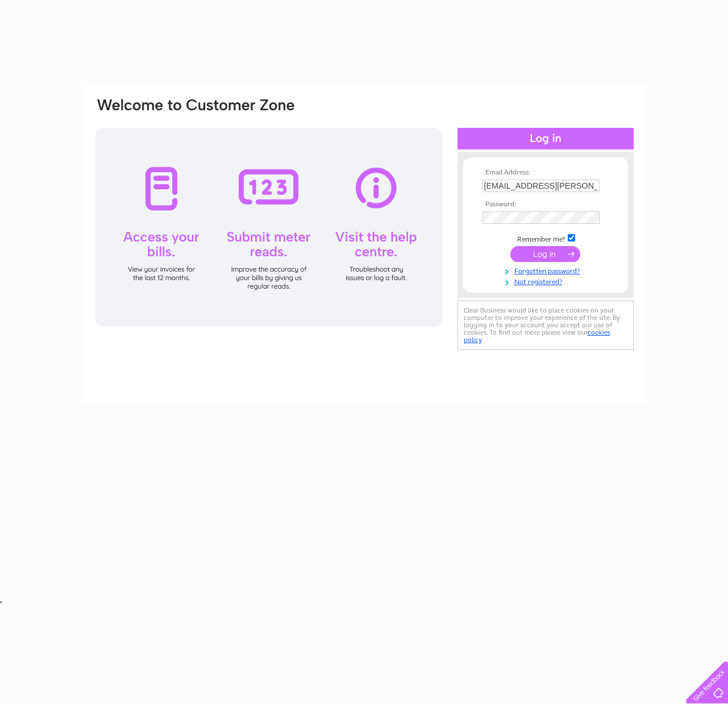  Describe the element at coordinates (546, 325) in the screenshot. I see `div: Clear Business would like to place cookies on your computer to improve your experience of the sit...` at that location.